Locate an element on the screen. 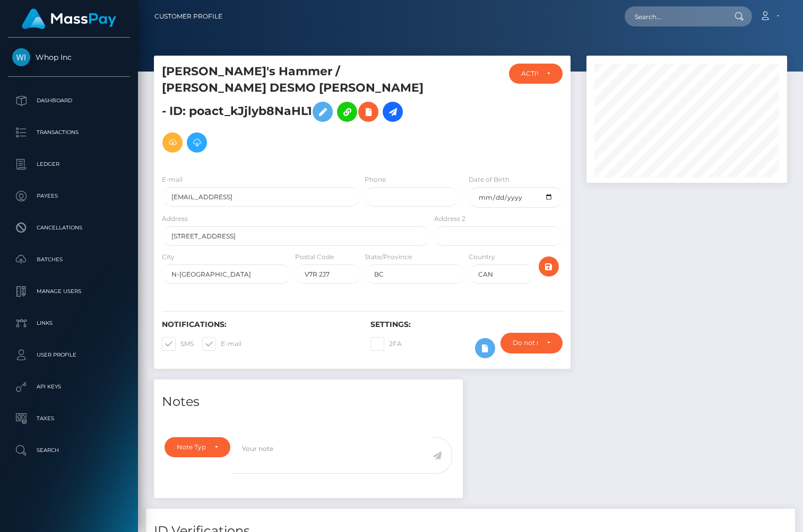 Image resolution: width=803 pixels, height=532 pixels. a: Initiate Payout is located at coordinates (393, 112).